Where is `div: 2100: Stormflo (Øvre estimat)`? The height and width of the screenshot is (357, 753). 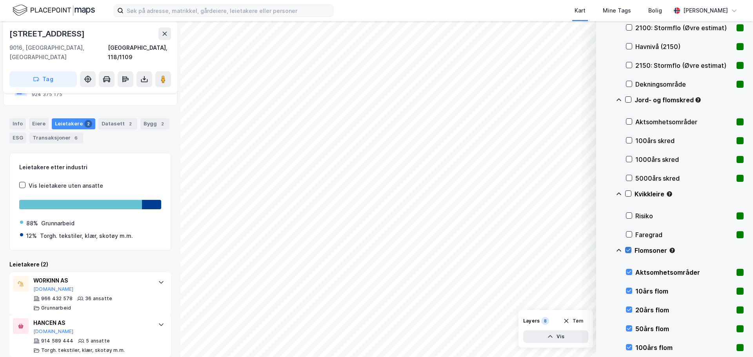 div: 2100: Stormflo (Øvre estimat) is located at coordinates (684, 28).